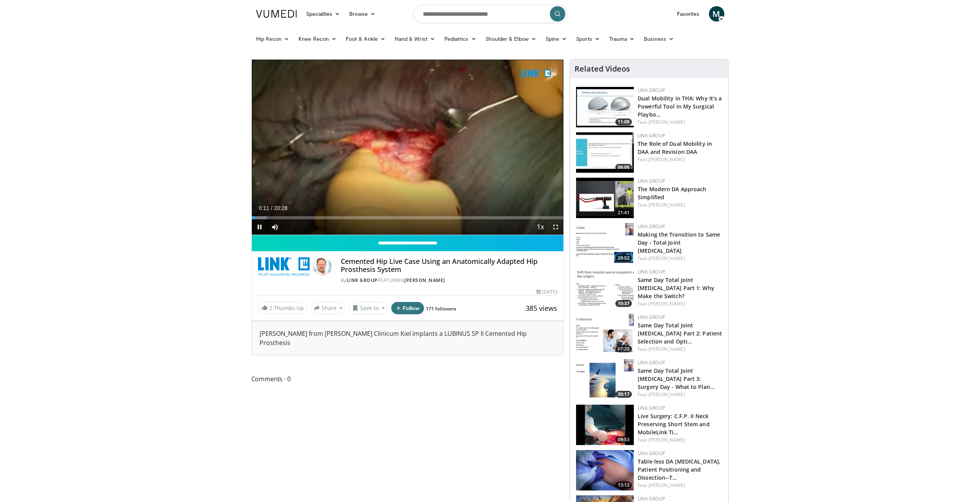  Describe the element at coordinates (623, 213) in the screenshot. I see `span: 21:41` at that location.